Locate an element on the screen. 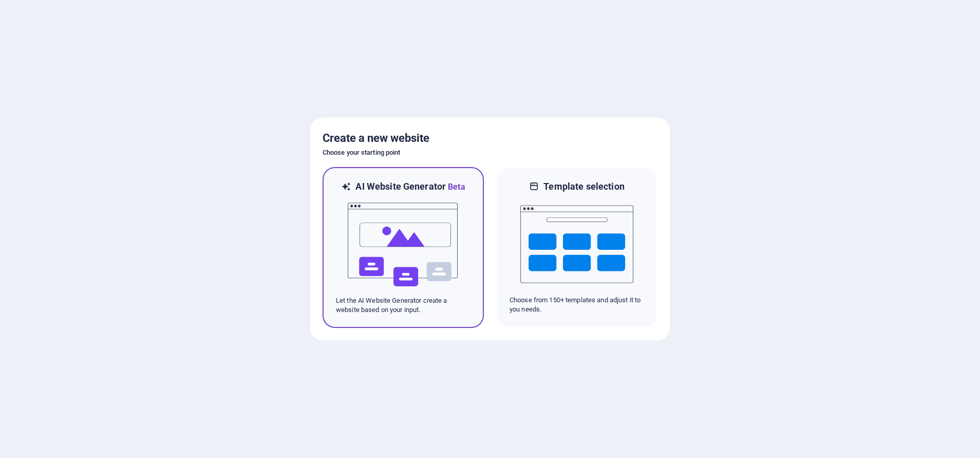 This screenshot has height=458, width=980. h6: AI Website Generator is located at coordinates (410, 187).